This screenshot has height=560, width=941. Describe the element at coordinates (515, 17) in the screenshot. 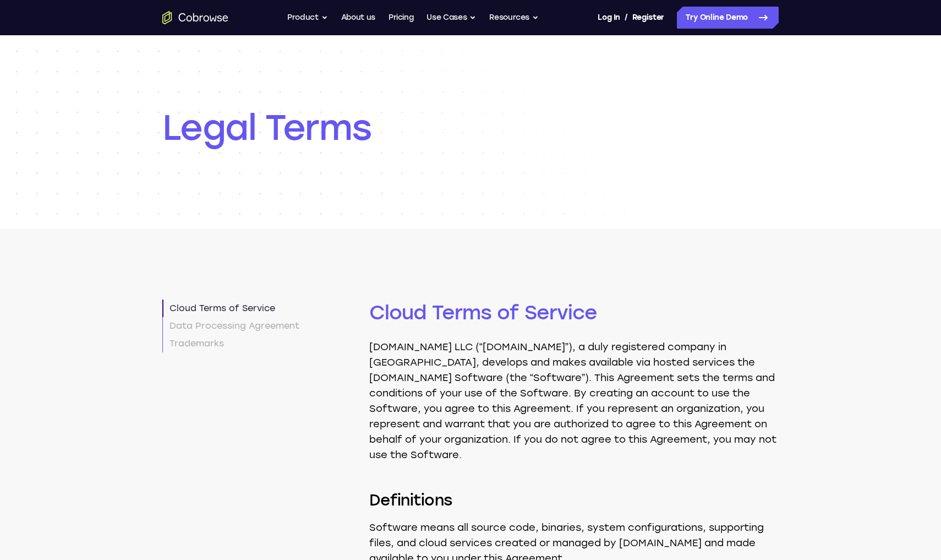

I see `button: Resources` at that location.